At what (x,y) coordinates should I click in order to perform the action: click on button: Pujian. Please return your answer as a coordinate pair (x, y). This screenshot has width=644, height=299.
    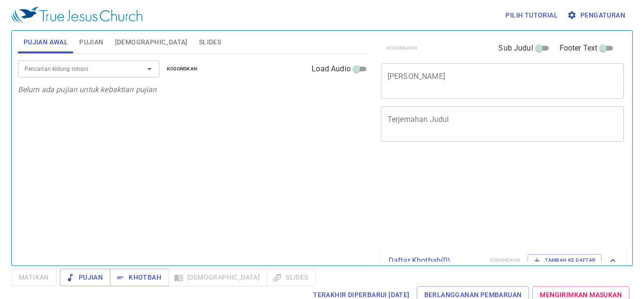
    Looking at the image, I should click on (85, 278).